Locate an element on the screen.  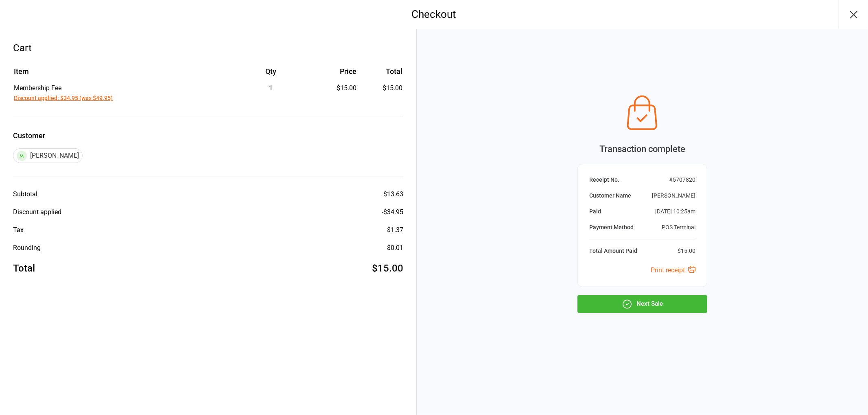
label: Customer is located at coordinates (208, 135).